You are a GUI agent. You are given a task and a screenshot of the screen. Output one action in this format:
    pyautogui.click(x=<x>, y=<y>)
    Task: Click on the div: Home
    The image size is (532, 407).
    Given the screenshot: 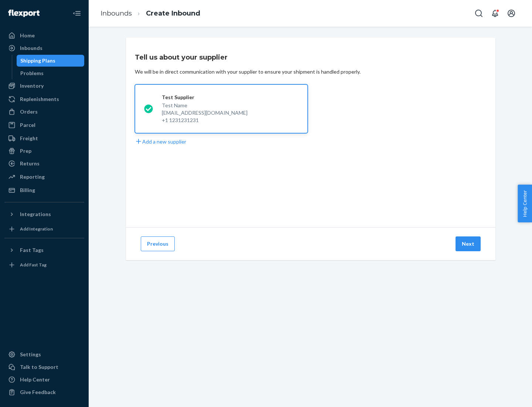 What is the action you would take?
    pyautogui.click(x=28, y=36)
    